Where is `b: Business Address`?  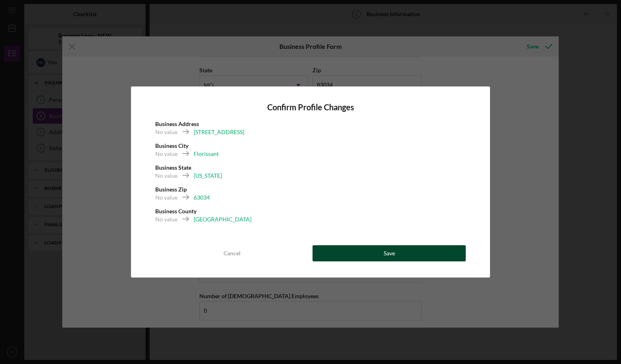
b: Business Address is located at coordinates (177, 123).